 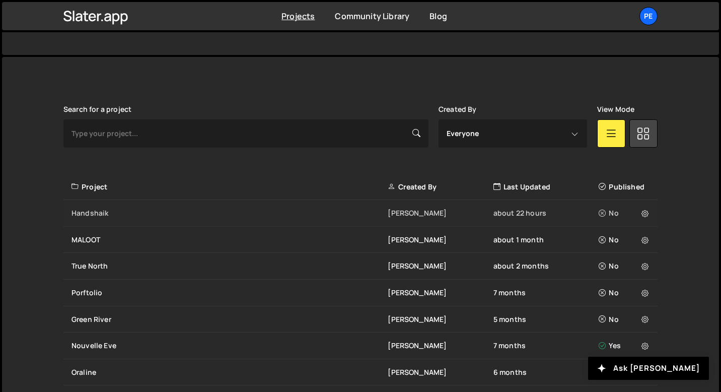 What do you see at coordinates (230, 187) in the screenshot?
I see `div: Project` at bounding box center [230, 187].